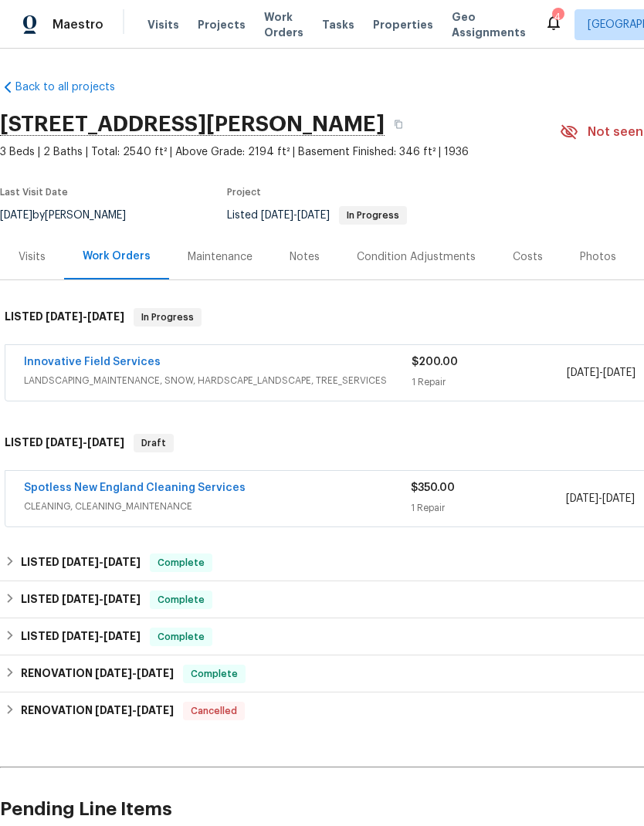 Image resolution: width=644 pixels, height=826 pixels. Describe the element at coordinates (489, 25) in the screenshot. I see `span: Geo Assignments` at that location.